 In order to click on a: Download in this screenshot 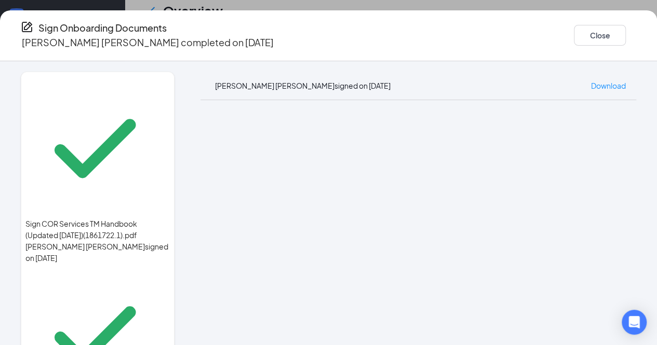, I will do `click(608, 86)`.